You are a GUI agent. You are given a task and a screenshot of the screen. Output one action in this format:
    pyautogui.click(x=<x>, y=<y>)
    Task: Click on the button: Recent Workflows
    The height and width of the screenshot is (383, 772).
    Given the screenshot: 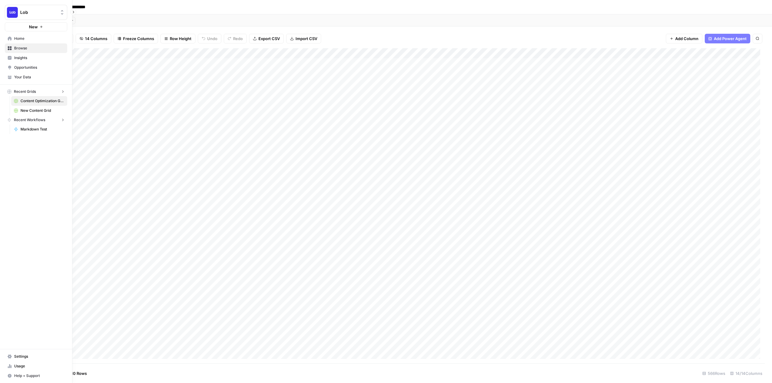 What is the action you would take?
    pyautogui.click(x=36, y=120)
    